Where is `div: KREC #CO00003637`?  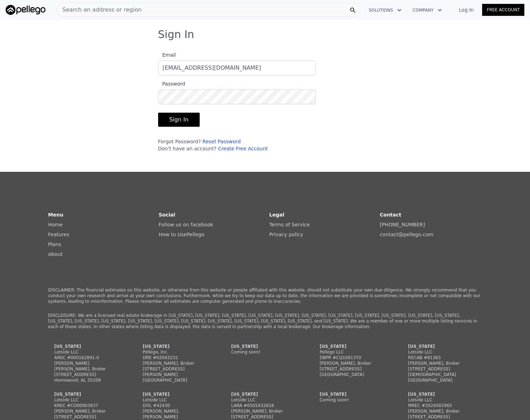 div: KREC #CO00003637 is located at coordinates (88, 406).